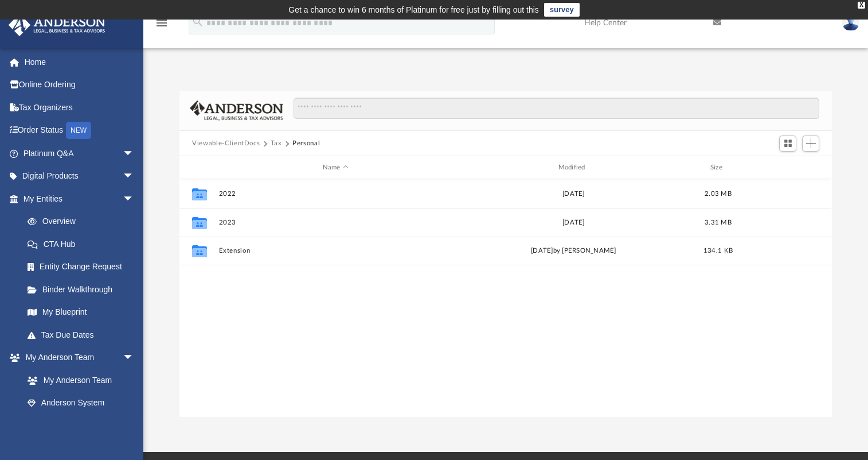 The height and width of the screenshot is (460, 868). I want to click on span: 3.31 MB, so click(718, 222).